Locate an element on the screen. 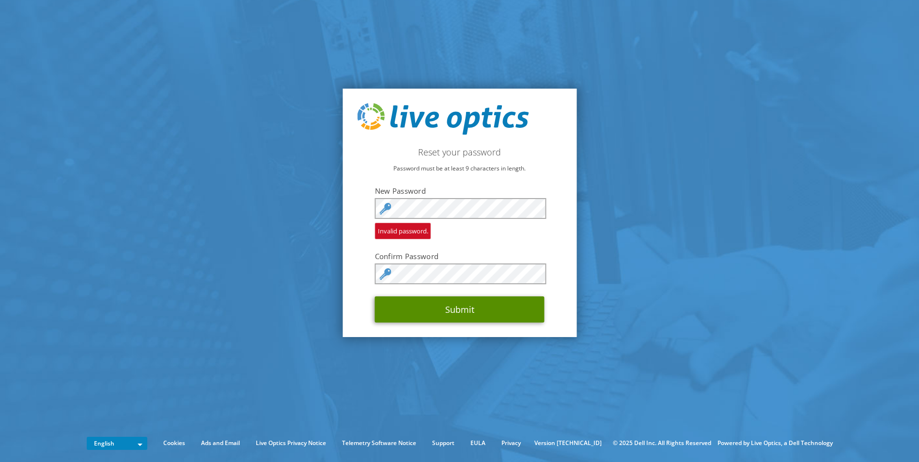 This screenshot has height=462, width=919. li: Powered by Live Optics, a Dell Technology is located at coordinates (775, 443).